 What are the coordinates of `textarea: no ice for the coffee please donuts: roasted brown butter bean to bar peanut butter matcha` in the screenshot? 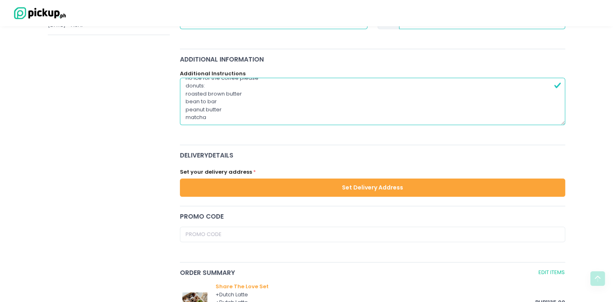 It's located at (373, 101).